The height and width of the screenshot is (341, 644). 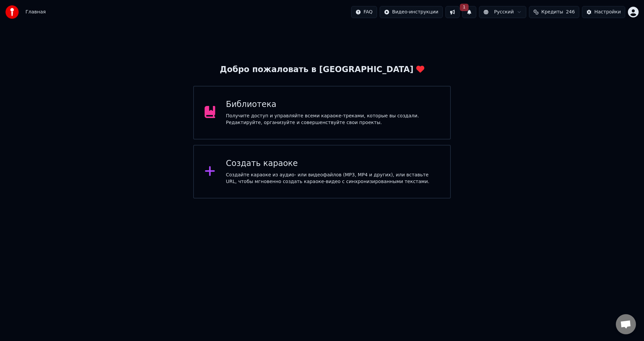 I want to click on div: Открытый чат, so click(x=626, y=325).